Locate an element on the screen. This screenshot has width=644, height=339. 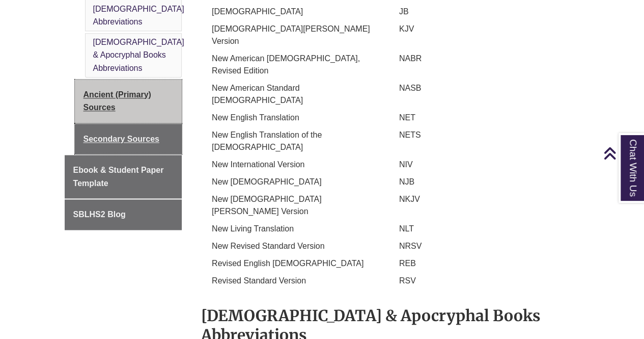
p: New Revised Standard Version is located at coordinates (295, 246).